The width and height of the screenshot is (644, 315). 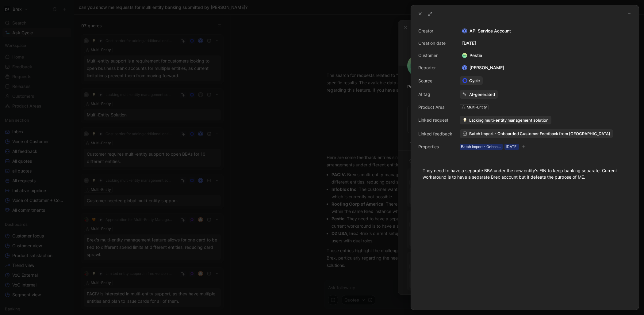 I want to click on div: Batch Import - Onboarded Customer, so click(x=481, y=147).